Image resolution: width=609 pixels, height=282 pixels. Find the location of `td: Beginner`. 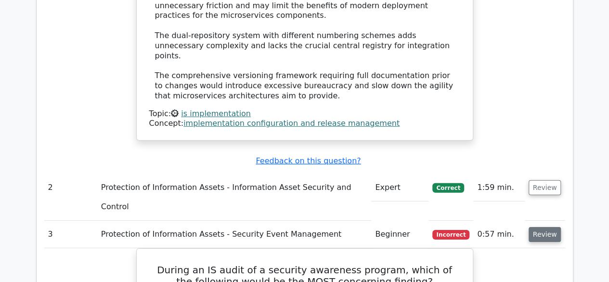

td: Beginner is located at coordinates (400, 234).